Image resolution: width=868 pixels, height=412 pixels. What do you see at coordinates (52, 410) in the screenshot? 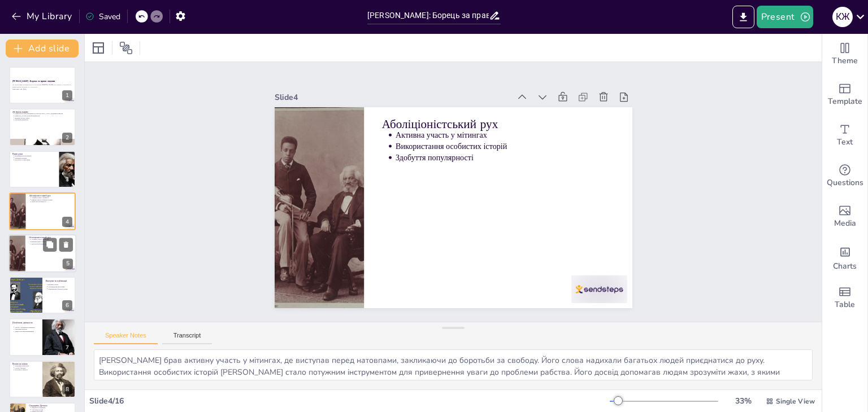
I see `p: Актуальність ідей` at bounding box center [52, 410].